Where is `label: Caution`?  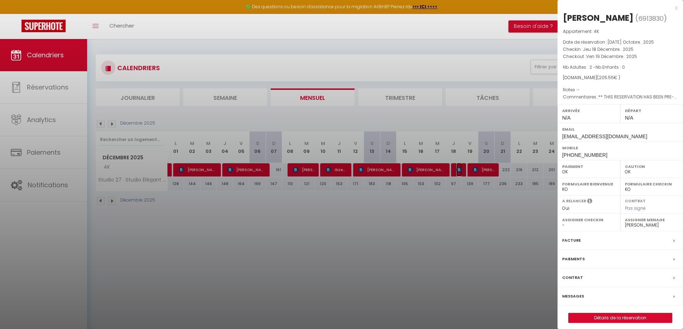
label: Caution is located at coordinates (651, 167).